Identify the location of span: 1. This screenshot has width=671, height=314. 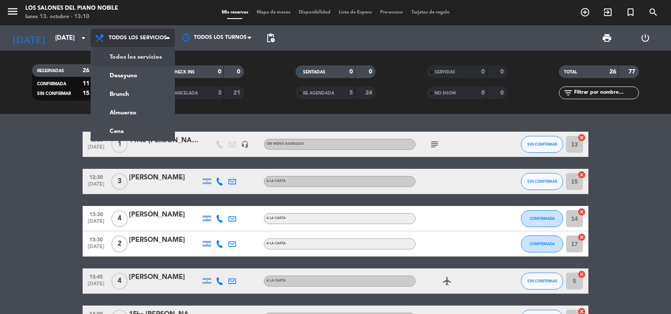
(119, 144).